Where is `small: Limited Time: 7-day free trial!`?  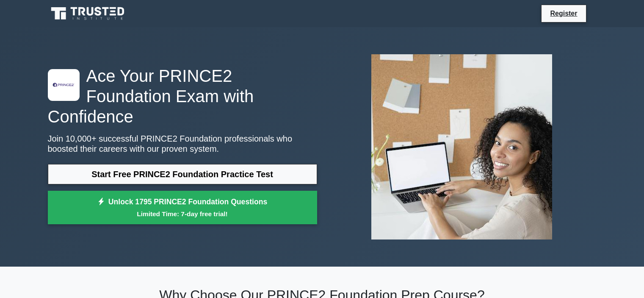
small: Limited Time: 7-day free trial! is located at coordinates (183, 213).